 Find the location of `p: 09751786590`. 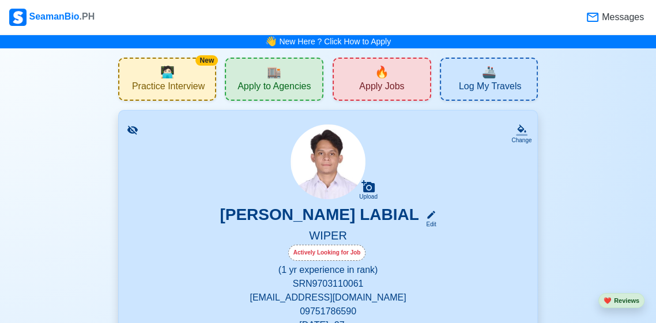

p: 09751786590 is located at coordinates (328, 312).